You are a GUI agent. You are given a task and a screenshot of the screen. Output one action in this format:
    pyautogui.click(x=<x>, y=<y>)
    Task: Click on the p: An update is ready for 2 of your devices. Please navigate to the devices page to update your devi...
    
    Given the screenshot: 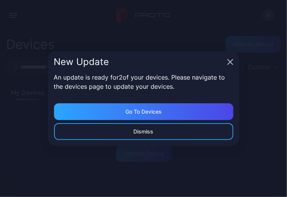 What is the action you would take?
    pyautogui.click(x=144, y=82)
    